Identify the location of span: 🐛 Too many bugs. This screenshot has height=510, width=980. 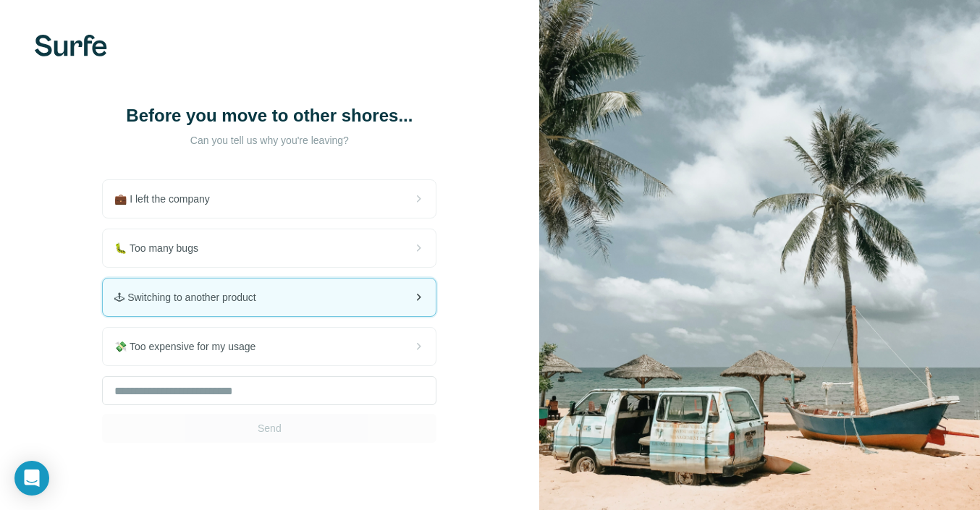
(162, 248).